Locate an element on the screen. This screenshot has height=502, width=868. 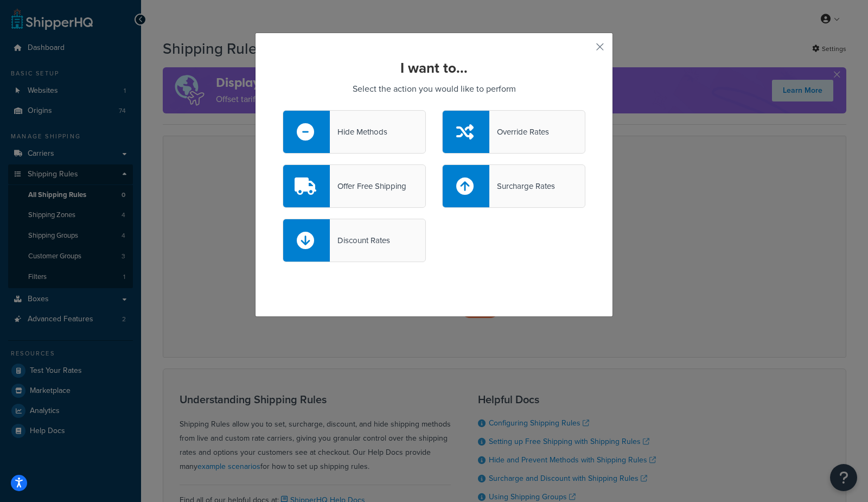
div: Offer Free Shipping is located at coordinates (368, 186).